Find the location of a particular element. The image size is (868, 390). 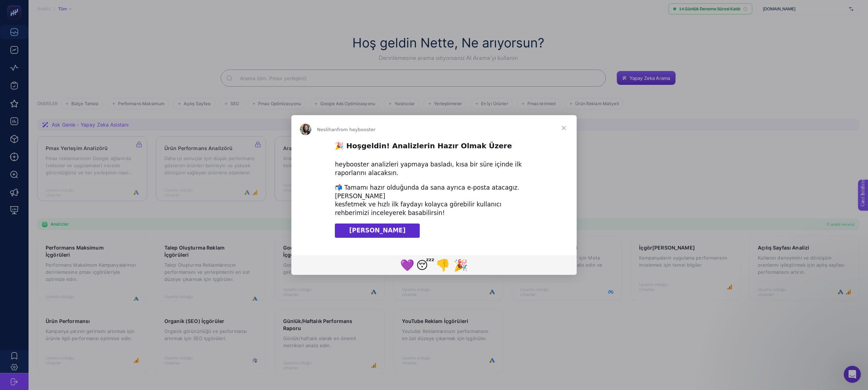

span: tada reaksiyonu is located at coordinates (461, 265).